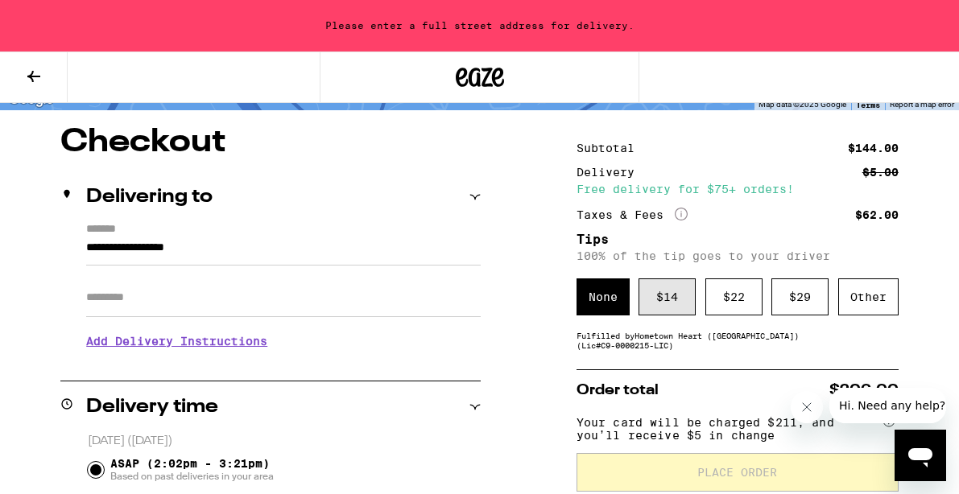  I want to click on span: Based on past deliveries in your area, so click(192, 476).